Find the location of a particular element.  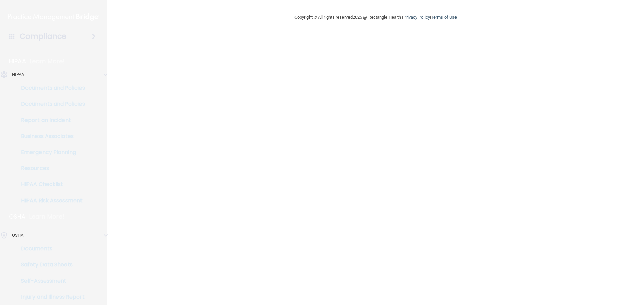

p: Report an Incident is located at coordinates (50, 121).